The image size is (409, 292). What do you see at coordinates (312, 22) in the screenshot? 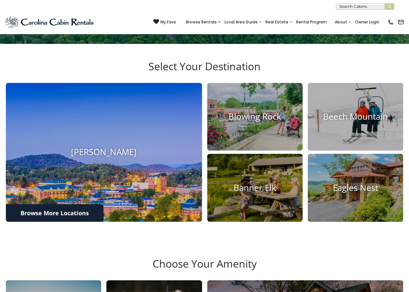
I see `a: Rental Program` at bounding box center [312, 22].